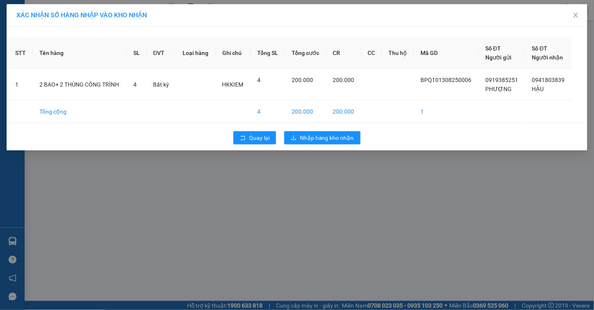 This screenshot has height=310, width=594. I want to click on td: 4, so click(268, 112).